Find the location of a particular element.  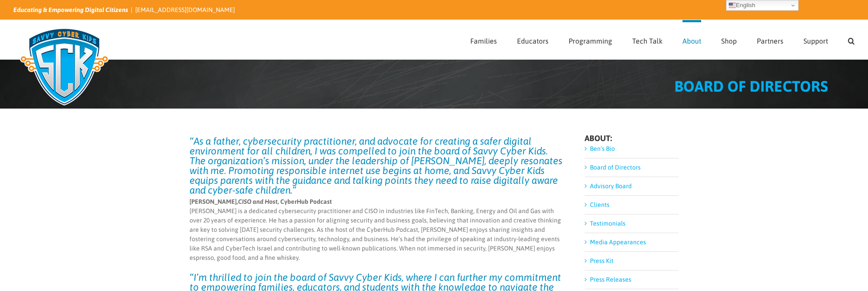

a: Educators is located at coordinates (532, 39).